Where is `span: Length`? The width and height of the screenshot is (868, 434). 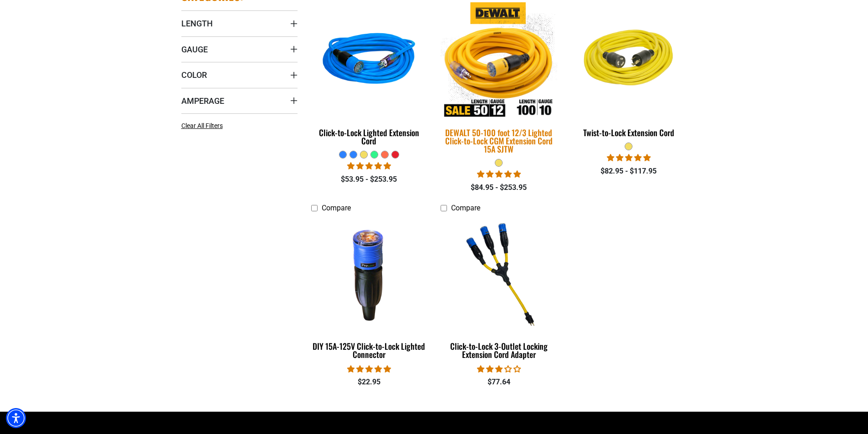 span: Length is located at coordinates (197, 23).